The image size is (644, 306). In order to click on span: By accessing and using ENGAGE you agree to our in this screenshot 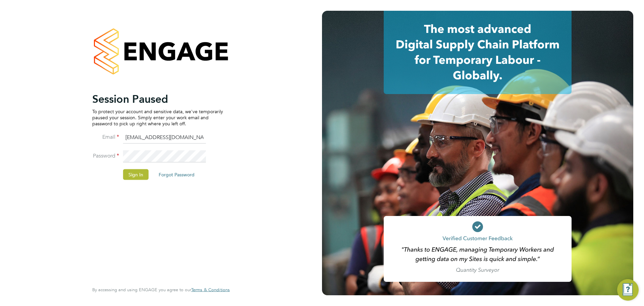, I will do `click(161, 289)`.